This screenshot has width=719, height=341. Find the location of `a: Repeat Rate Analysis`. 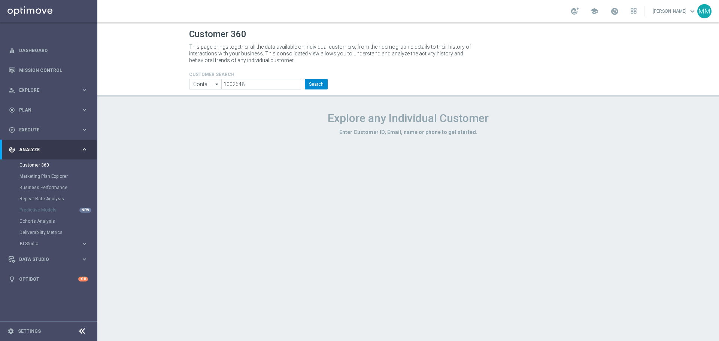

a: Repeat Rate Analysis is located at coordinates (49, 199).